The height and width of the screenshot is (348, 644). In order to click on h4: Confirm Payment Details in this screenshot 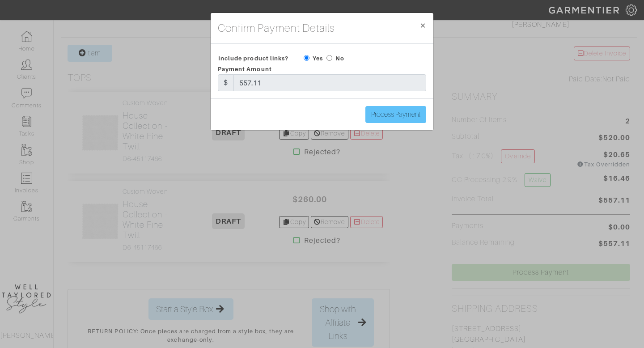, I will do `click(276, 28)`.